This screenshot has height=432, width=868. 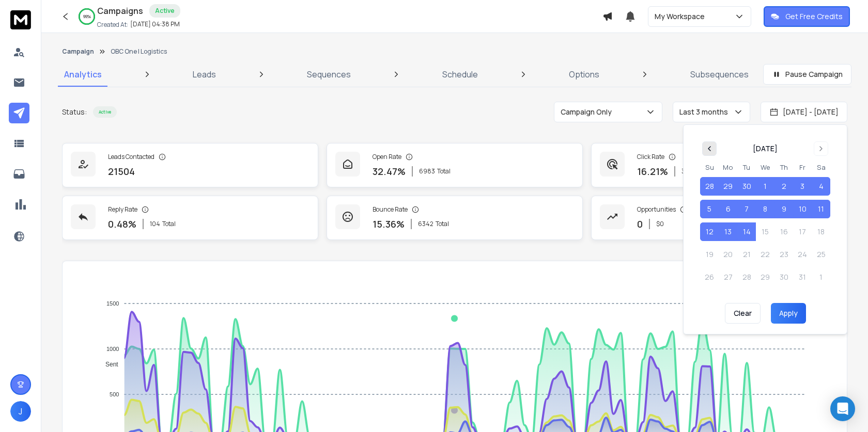 What do you see at coordinates (21, 412) in the screenshot?
I see `button: J` at bounding box center [21, 412].